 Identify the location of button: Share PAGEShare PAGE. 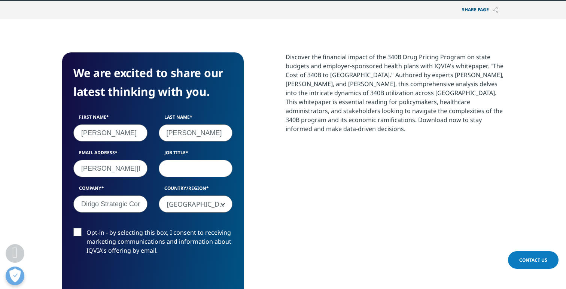
(480, 10).